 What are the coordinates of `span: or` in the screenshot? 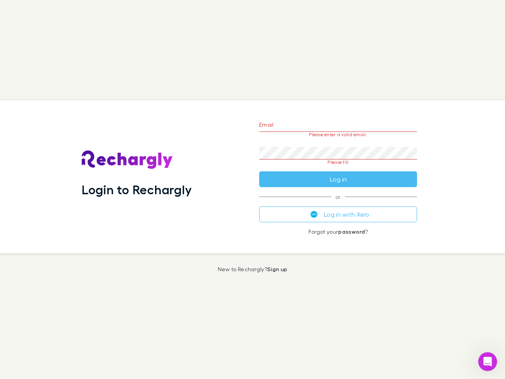 It's located at (338, 197).